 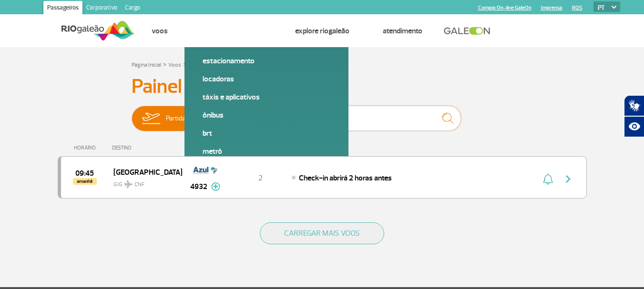 I want to click on a: Cargo, so click(x=132, y=9).